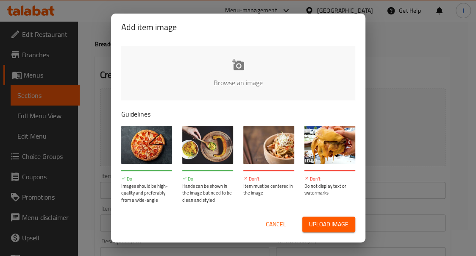 Image resolution: width=476 pixels, height=256 pixels. I want to click on img: guide-img-3@3x.jpg, so click(269, 145).